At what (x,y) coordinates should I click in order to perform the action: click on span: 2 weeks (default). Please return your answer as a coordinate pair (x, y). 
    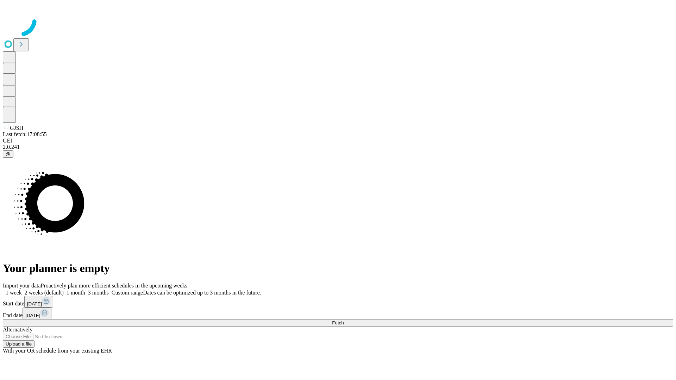
    Looking at the image, I should click on (44, 293).